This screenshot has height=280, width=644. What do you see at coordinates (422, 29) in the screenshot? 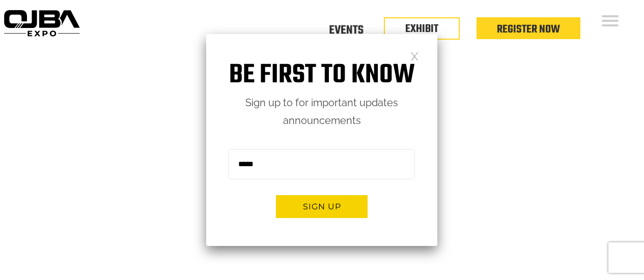
I see `a: EXHIBIT` at bounding box center [422, 29].